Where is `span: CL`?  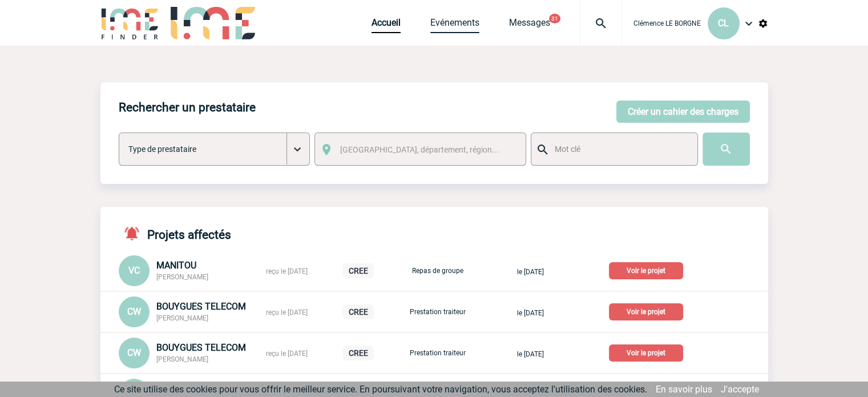 span: CL is located at coordinates (723, 23).